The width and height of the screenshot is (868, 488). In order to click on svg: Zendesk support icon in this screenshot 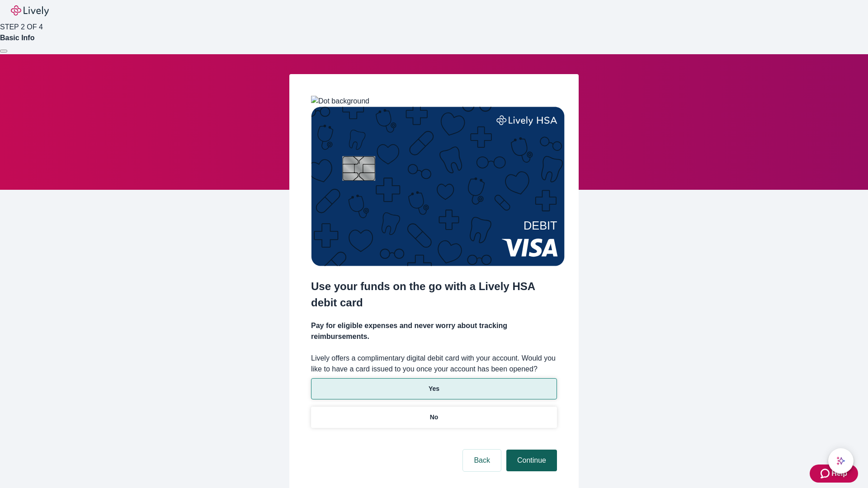, I will do `click(826, 474)`.